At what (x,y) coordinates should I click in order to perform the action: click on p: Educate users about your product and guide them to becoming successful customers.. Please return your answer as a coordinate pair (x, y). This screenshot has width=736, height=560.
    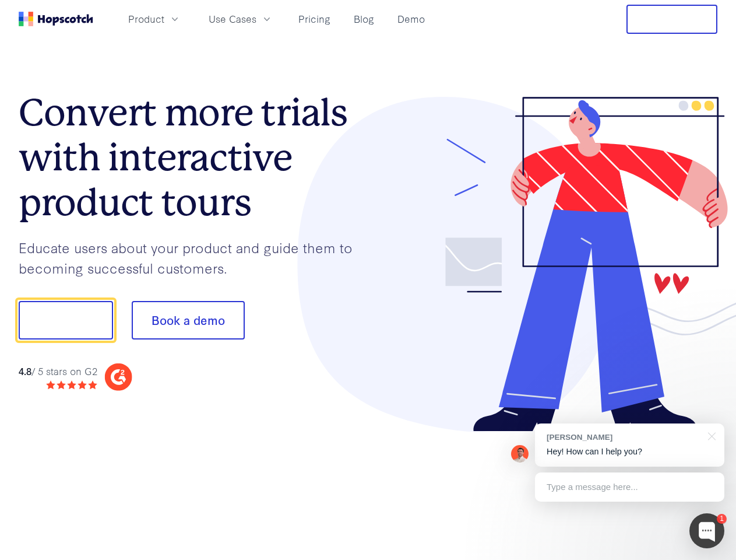
    Looking at the image, I should click on (194, 257).